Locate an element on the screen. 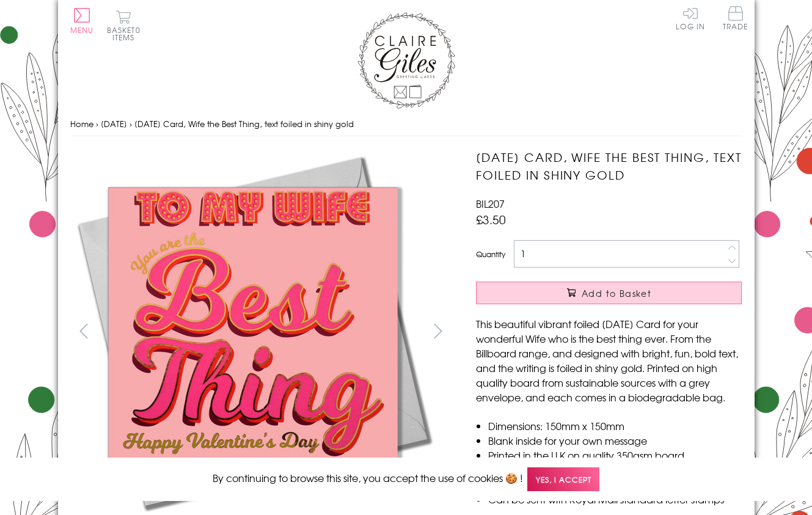 This screenshot has height=515, width=812. label: Quantity is located at coordinates (491, 254).